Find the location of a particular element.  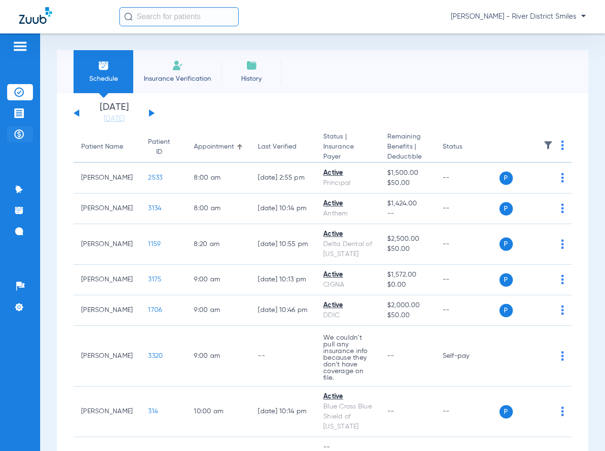

span: Schedule is located at coordinates (103, 79).